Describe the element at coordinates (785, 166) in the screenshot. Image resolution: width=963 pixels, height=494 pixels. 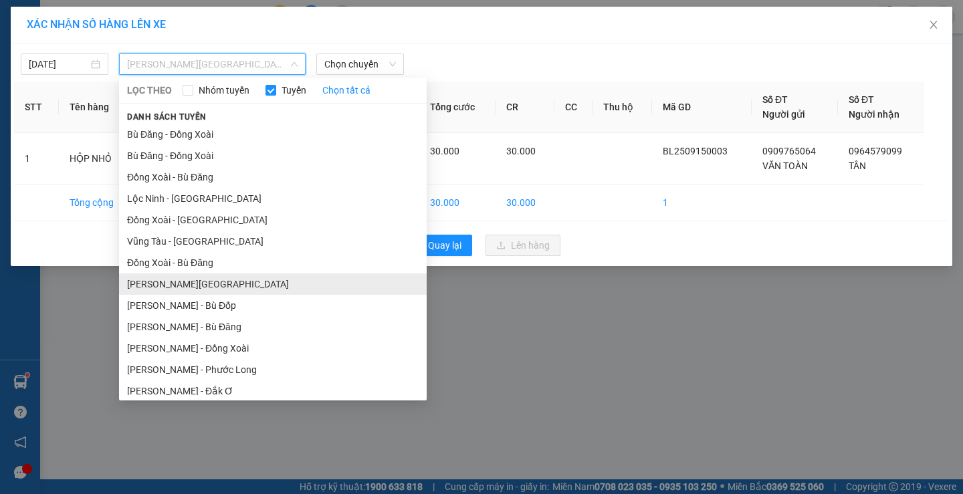
I see `span: VĂN TOÀN` at that location.